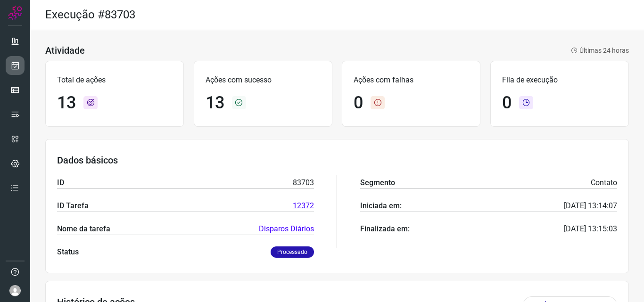  What do you see at coordinates (65, 50) in the screenshot?
I see `h3: Atividade` at bounding box center [65, 50].